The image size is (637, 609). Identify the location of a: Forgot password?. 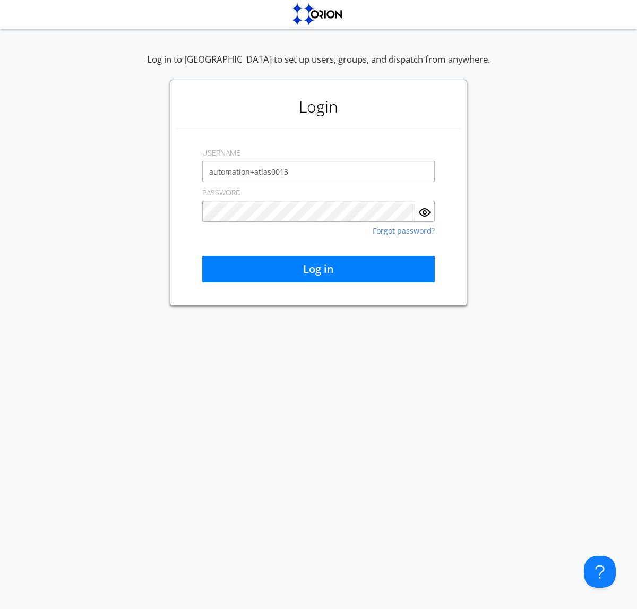
(403, 231).